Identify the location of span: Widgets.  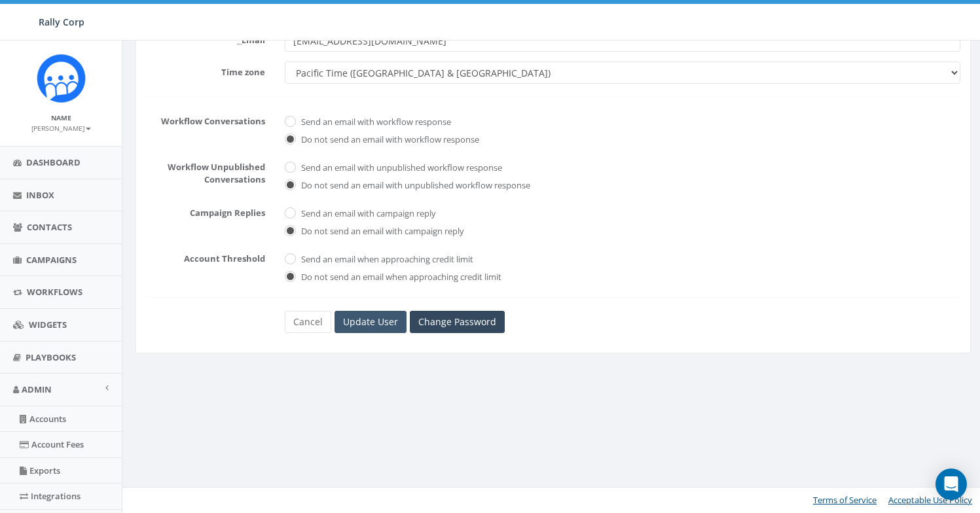
(48, 324).